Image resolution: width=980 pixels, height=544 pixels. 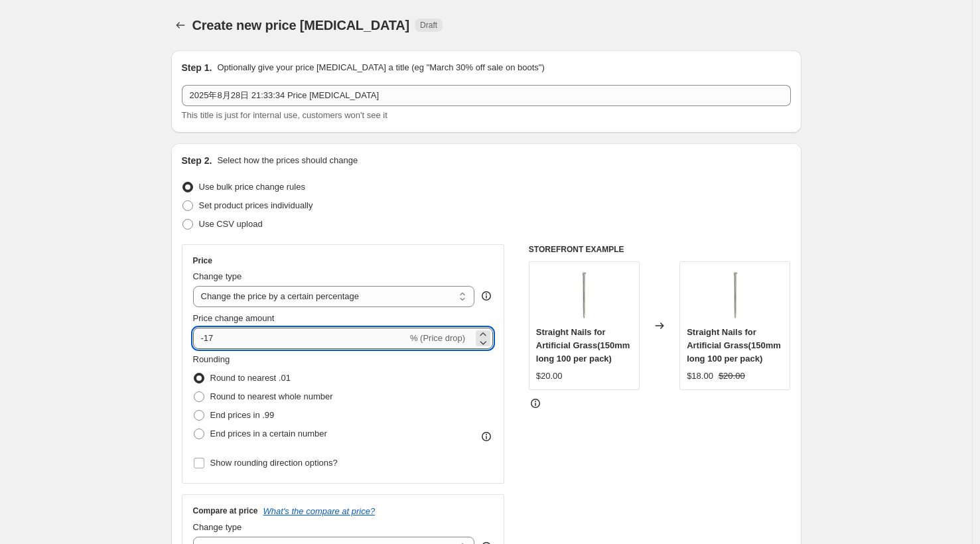 I want to click on h3: Price, so click(x=203, y=261).